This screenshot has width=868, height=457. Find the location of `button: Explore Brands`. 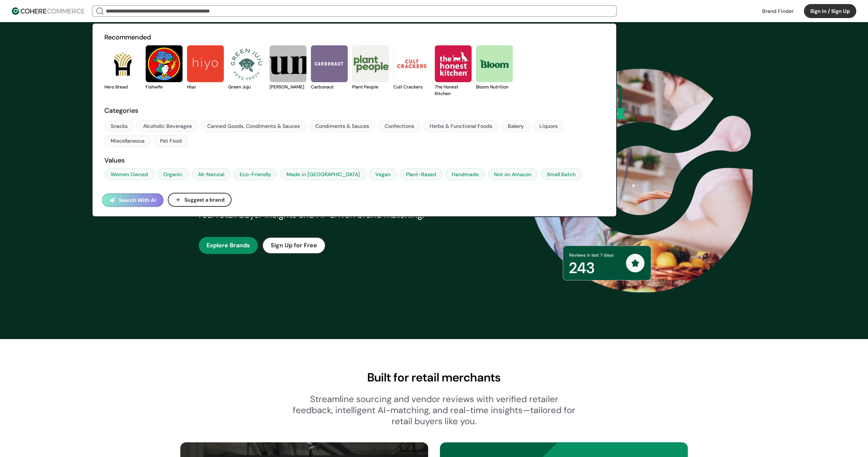

button: Explore Brands is located at coordinates (228, 246).